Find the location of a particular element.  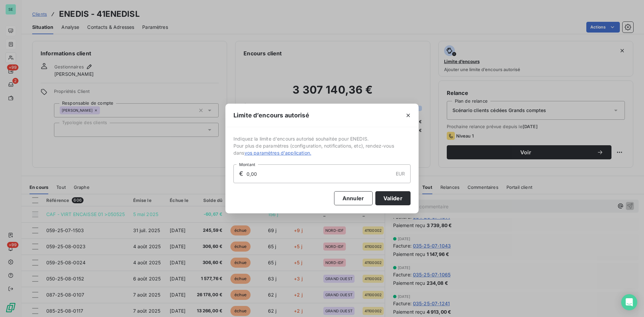

span: Indiquez la limite d'encours autorisé souhaitée pour ENEDIS. Pour plus de paramètres (configurati... is located at coordinates (322, 146).